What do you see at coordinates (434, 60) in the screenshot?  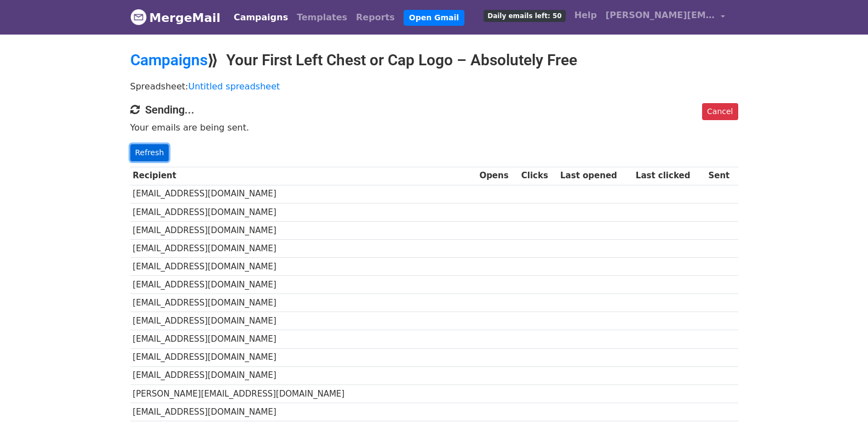 I see `h2: ⟫ Your First Left Chest or Cap Logo – Absolutely Free` at bounding box center [434, 60].